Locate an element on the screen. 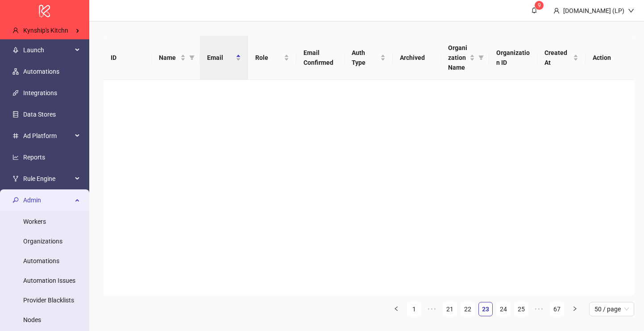  span: fork is located at coordinates (16, 178).